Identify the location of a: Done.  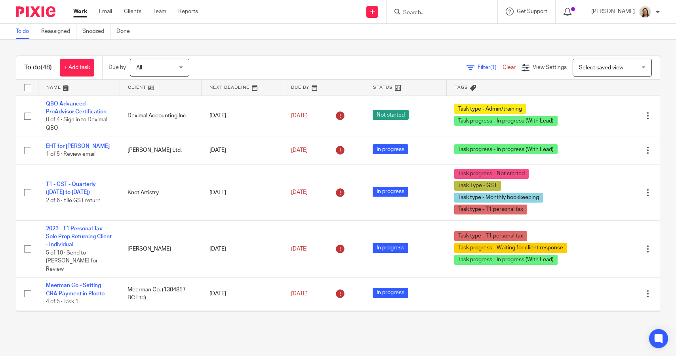
(126, 31).